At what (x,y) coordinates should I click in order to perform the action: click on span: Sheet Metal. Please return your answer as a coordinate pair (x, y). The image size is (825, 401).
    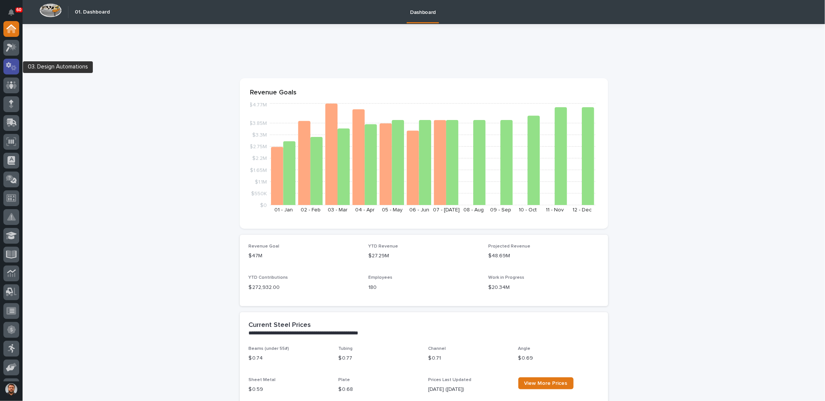
    Looking at the image, I should click on (262, 380).